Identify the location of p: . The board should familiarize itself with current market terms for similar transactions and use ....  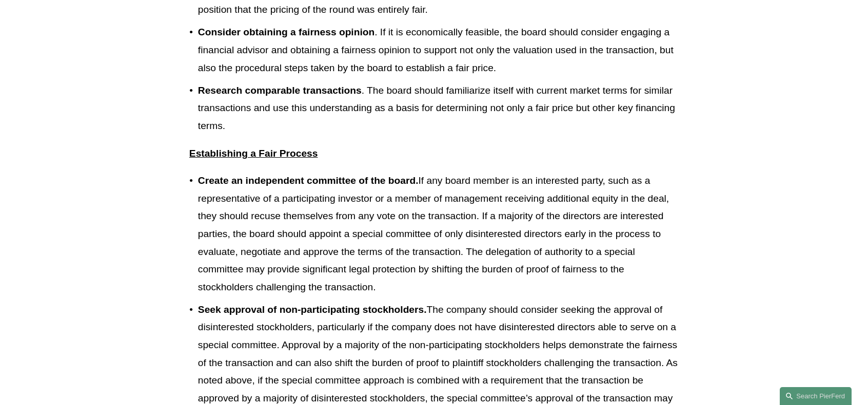
(438, 109).